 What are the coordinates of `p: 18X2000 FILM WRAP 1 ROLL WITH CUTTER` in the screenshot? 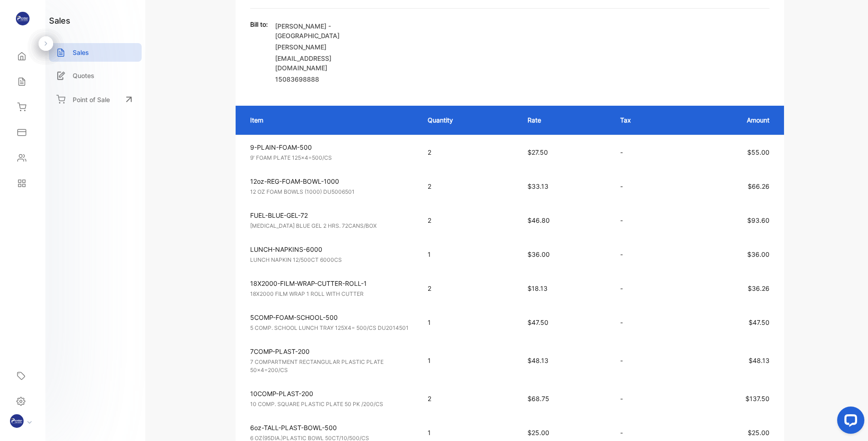 It's located at (330, 294).